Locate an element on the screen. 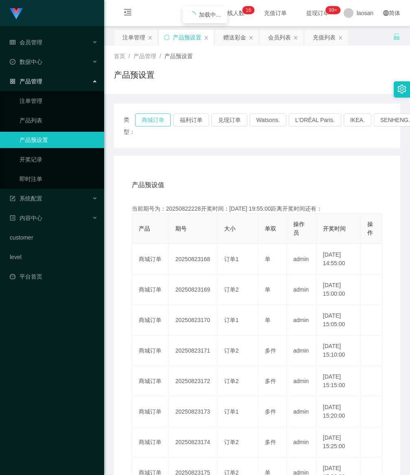  td: 20250823168 is located at coordinates (193, 259).